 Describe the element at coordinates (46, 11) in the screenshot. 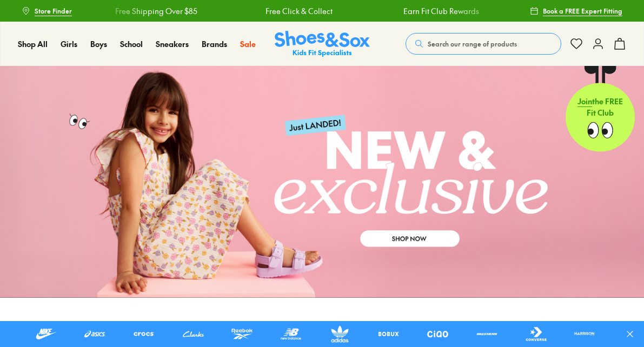

I see `a: Store Finder` at that location.